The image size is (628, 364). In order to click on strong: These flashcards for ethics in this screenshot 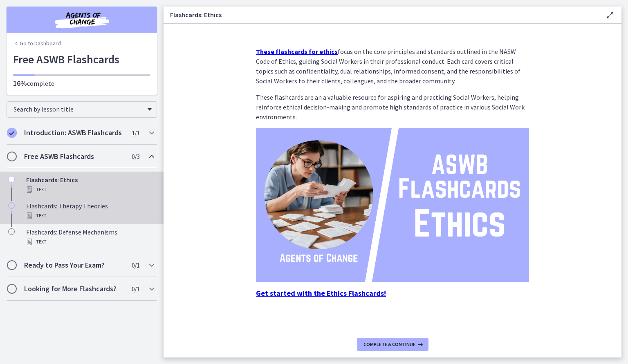, I will do `click(297, 51)`.